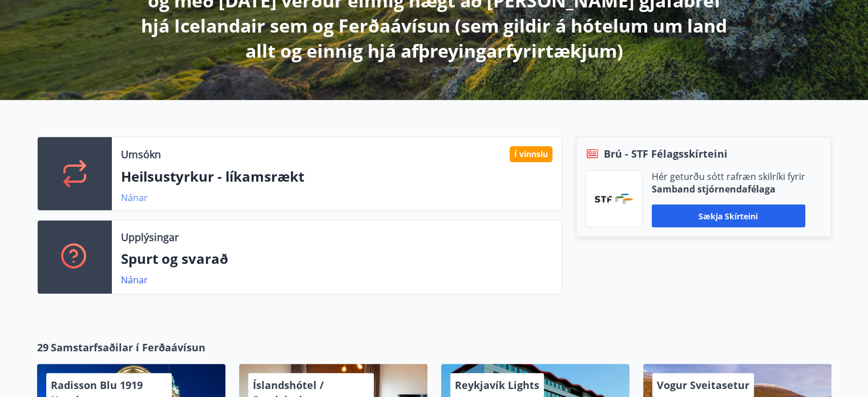 The image size is (868, 397). What do you see at coordinates (149, 237) in the screenshot?
I see `p: Upplýsingar` at bounding box center [149, 237].